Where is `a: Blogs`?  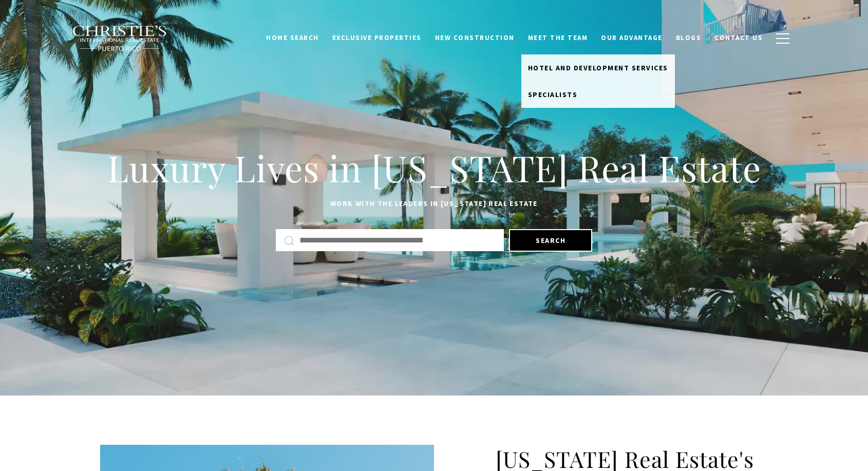 a: Blogs is located at coordinates (688, 38).